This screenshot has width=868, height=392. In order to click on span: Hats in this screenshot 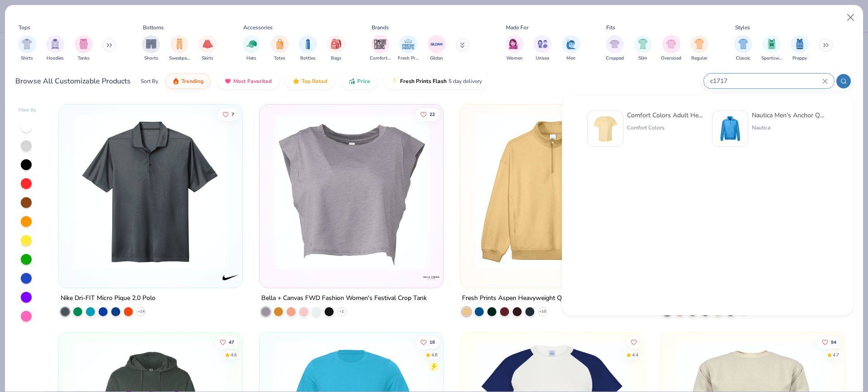, I will do `click(251, 58)`.